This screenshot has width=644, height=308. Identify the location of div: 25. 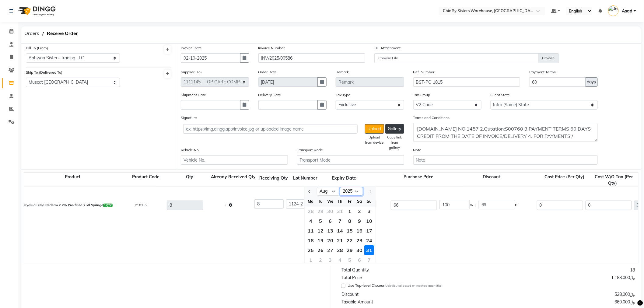
(311, 250).